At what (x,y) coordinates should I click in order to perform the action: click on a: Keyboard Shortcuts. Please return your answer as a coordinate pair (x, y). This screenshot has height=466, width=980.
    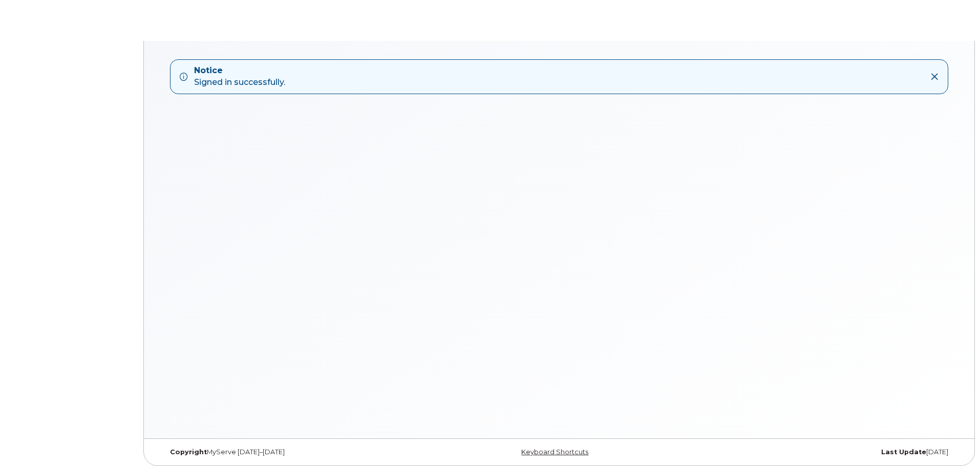
    Looking at the image, I should click on (554, 451).